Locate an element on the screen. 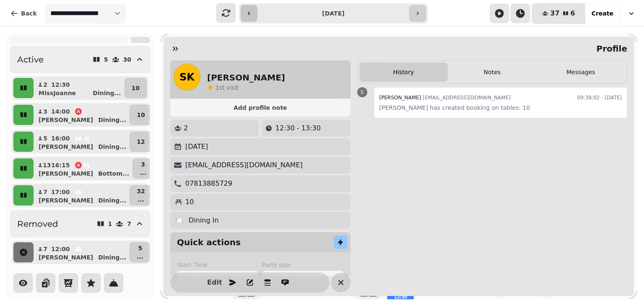  button: 212:30MissJoanneDining... is located at coordinates (78, 88).